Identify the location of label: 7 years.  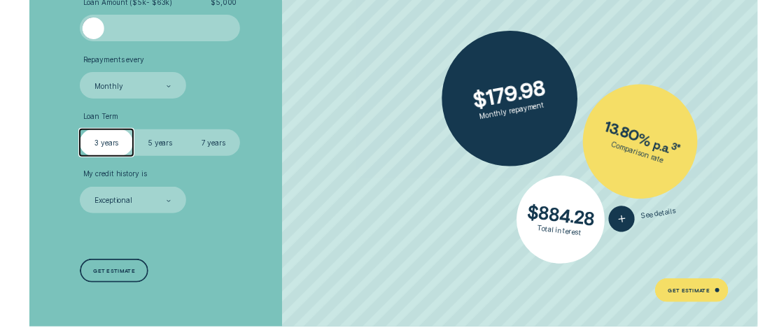
(213, 143).